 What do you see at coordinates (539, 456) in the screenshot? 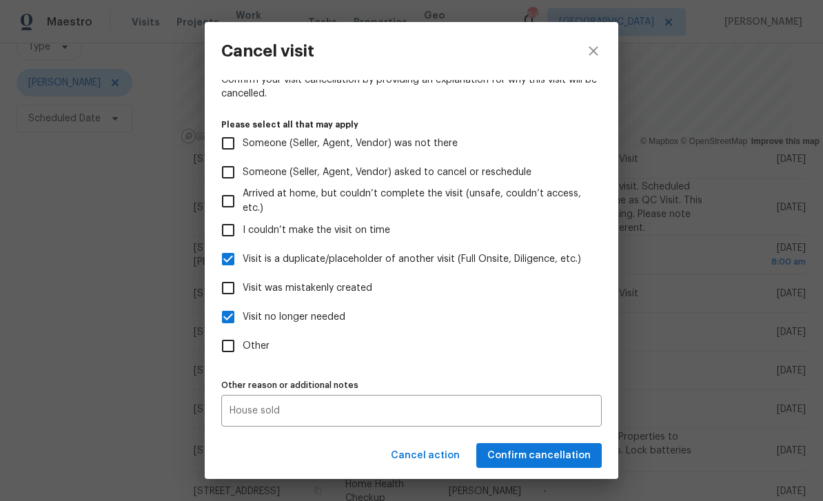
I see `span: Confirm cancellation` at bounding box center [539, 456].